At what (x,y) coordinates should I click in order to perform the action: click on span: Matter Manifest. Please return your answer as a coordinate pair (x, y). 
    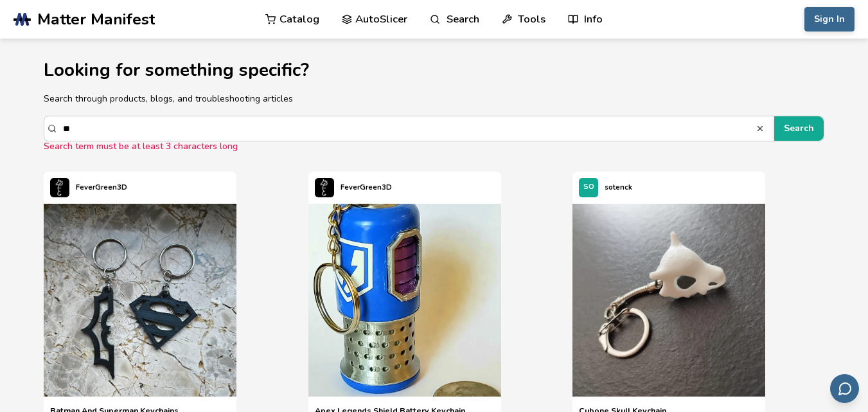
    Looking at the image, I should click on (96, 19).